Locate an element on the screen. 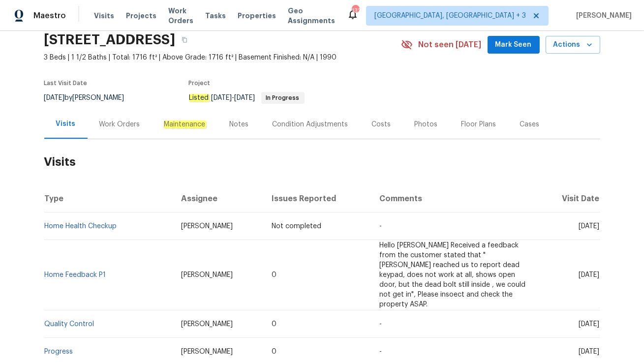 This screenshot has width=644, height=363. span: Projects is located at coordinates (141, 16).